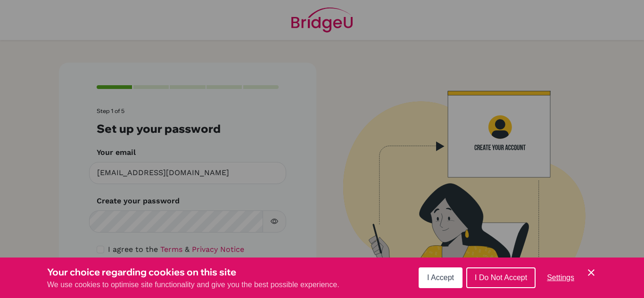 The image size is (644, 298). Describe the element at coordinates (500, 278) in the screenshot. I see `button: I Do Not Accept` at that location.